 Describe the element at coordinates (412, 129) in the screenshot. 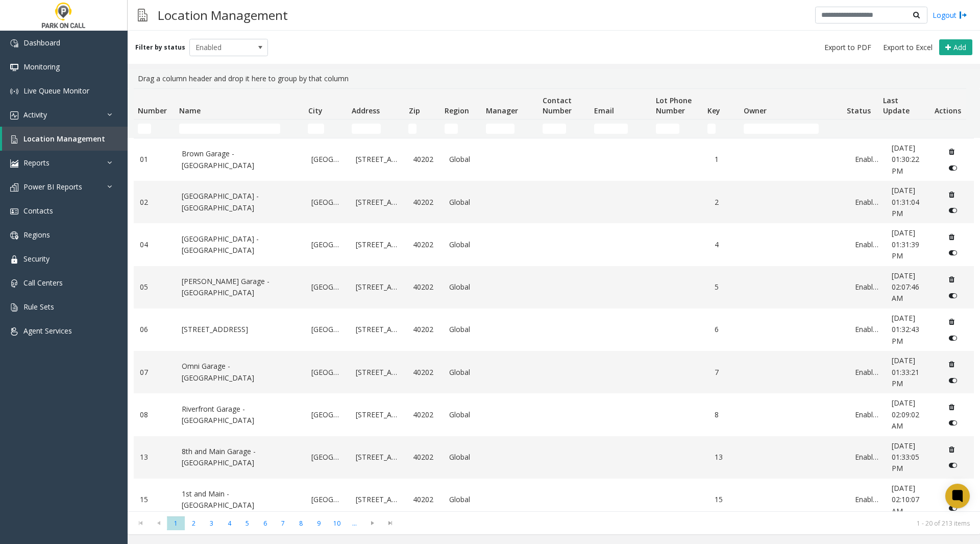

I see `input: Zip Filter` at that location.